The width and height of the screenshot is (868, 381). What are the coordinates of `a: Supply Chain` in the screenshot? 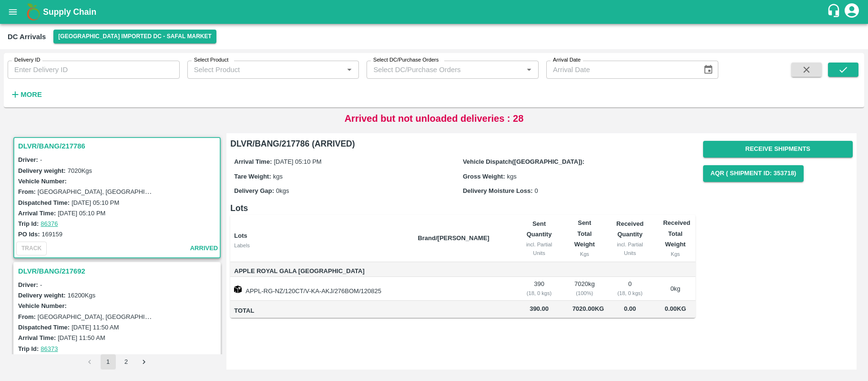 It's located at (435, 12).